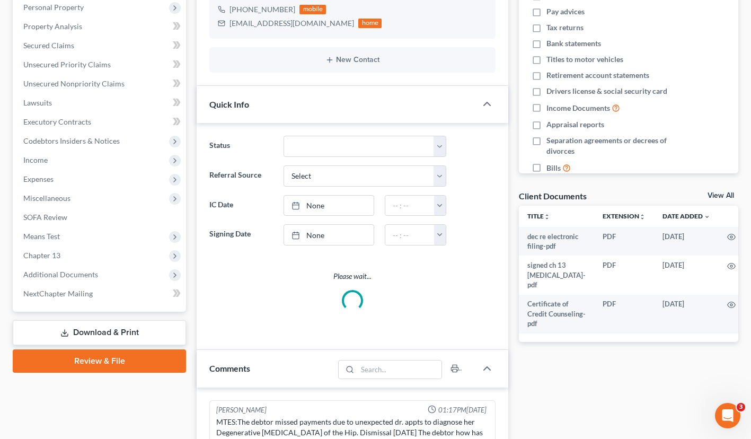  Describe the element at coordinates (553, 196) in the screenshot. I see `div: Client Documents` at that location.